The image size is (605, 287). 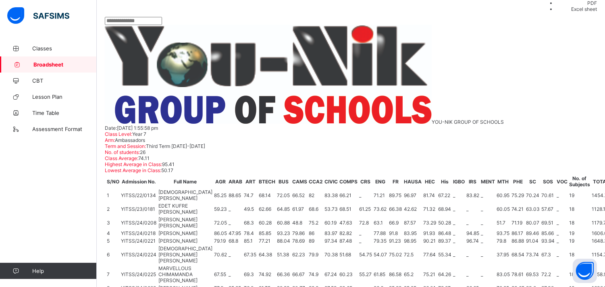 What do you see at coordinates (518, 209) in the screenshot?
I see `td: 74.21` at bounding box center [518, 209].